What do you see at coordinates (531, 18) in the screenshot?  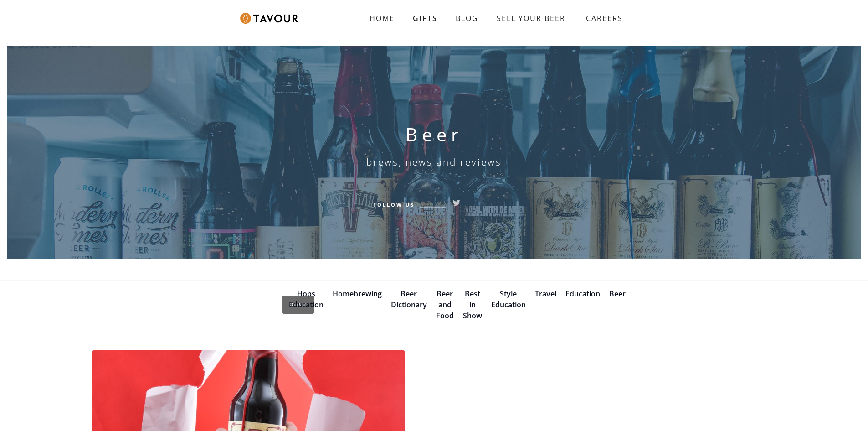 I see `a: SELL YOUR BEER` at bounding box center [531, 18].